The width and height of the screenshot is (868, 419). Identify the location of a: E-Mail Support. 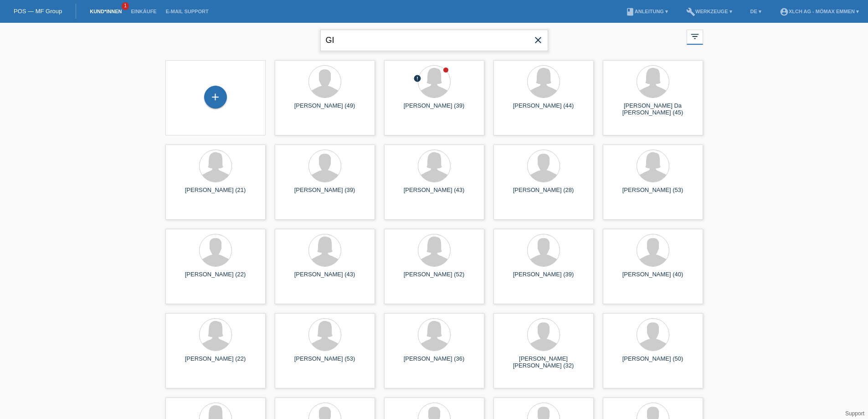
(187, 11).